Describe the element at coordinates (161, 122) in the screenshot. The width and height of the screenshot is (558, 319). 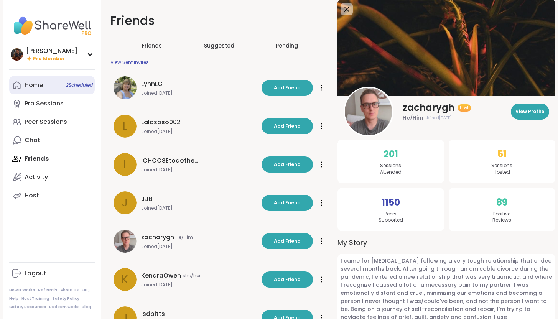
I see `span: Lalasoso002` at that location.